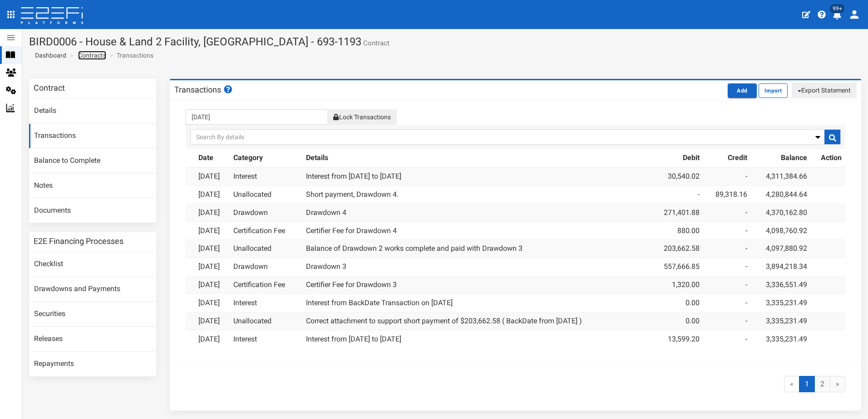  Describe the element at coordinates (49, 88) in the screenshot. I see `h3: Contract` at that location.